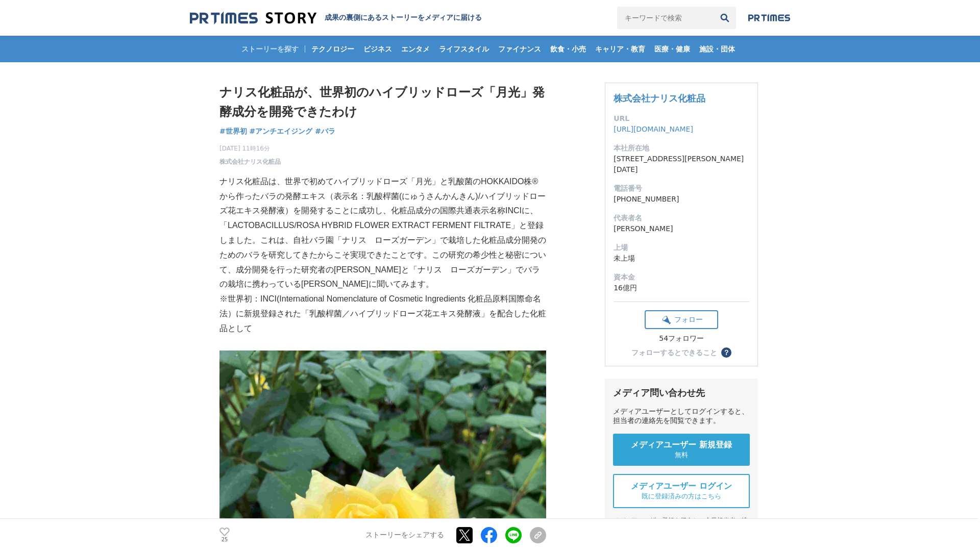 This screenshot has width=980, height=551. I want to click on span: エンタメ, so click(416, 49).